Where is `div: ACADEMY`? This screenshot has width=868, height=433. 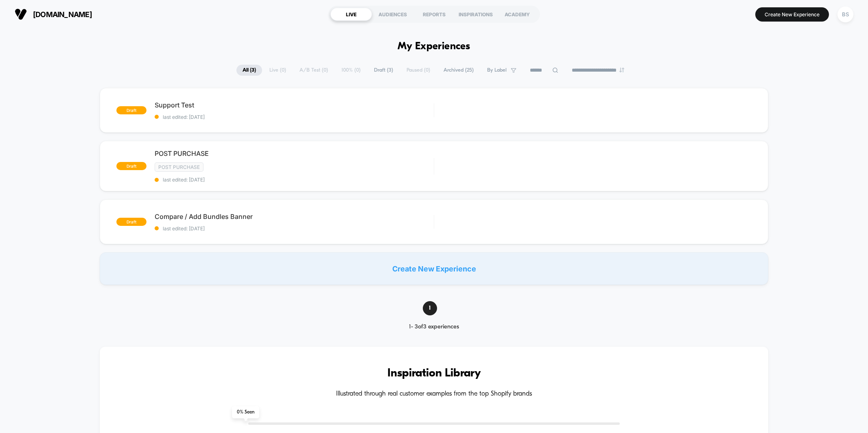
div: ACADEMY is located at coordinates (518, 14).